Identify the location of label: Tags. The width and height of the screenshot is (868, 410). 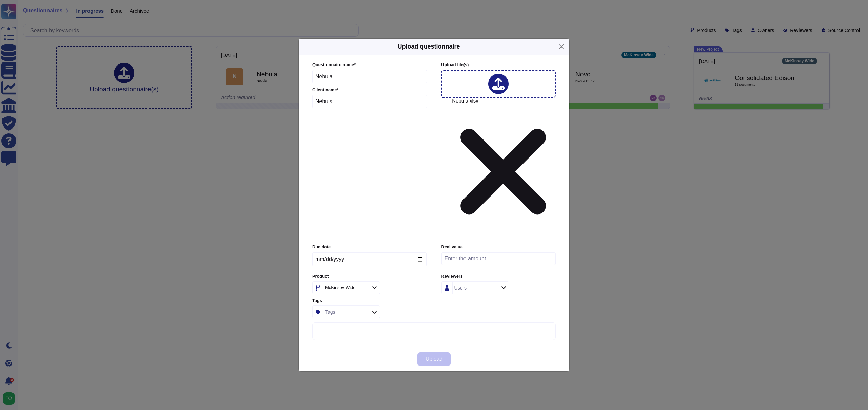
(369, 301).